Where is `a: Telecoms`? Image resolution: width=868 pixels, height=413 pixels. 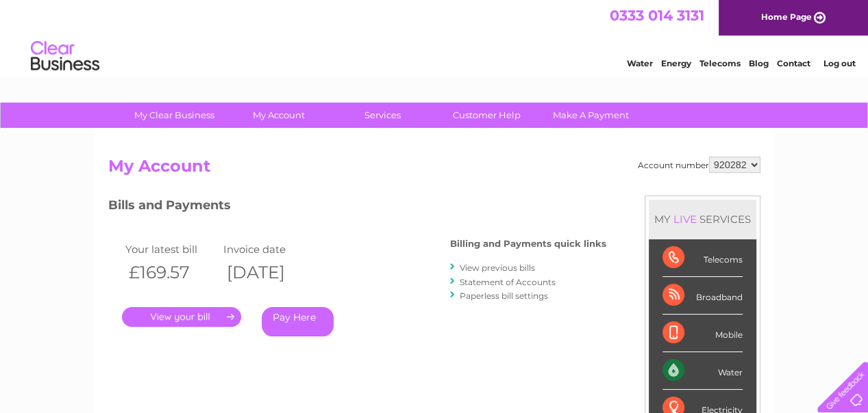 a: Telecoms is located at coordinates (720, 63).